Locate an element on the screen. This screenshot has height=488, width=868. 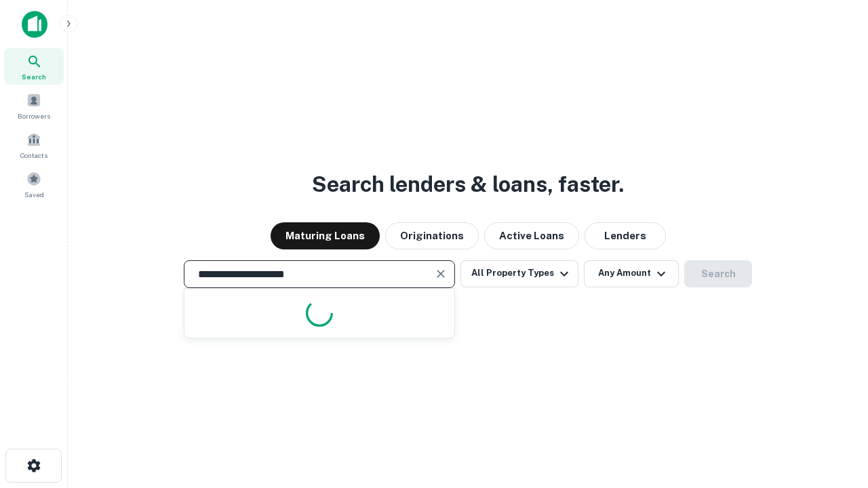
div: Chat Widget is located at coordinates (834, 412).